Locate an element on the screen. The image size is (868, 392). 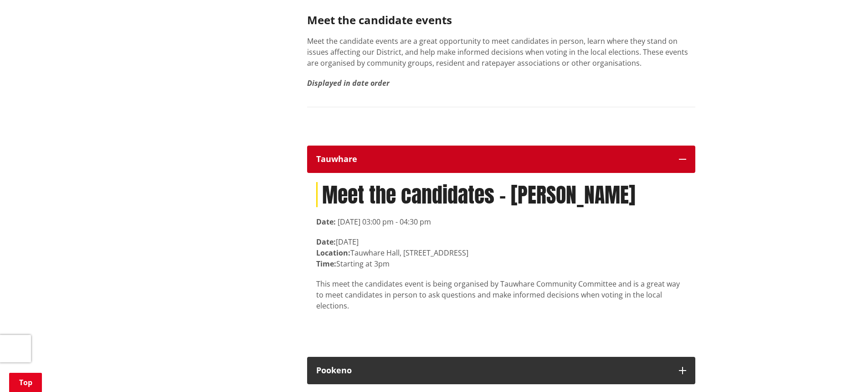
p: Meet the candidate events are a great opportunity to meet candidates in person, learn where they ... is located at coordinates (501, 52).